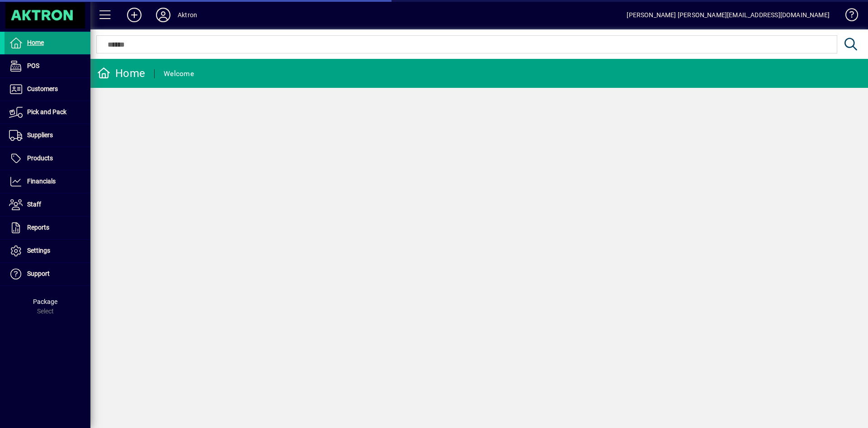 This screenshot has width=868, height=428. Describe the element at coordinates (848, 17) in the screenshot. I see `a: Knowledge Base` at that location.